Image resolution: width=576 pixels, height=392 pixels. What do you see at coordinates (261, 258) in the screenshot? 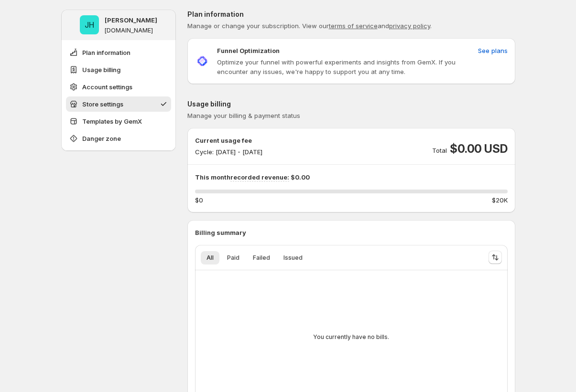
I see `span: Failed` at bounding box center [261, 258].